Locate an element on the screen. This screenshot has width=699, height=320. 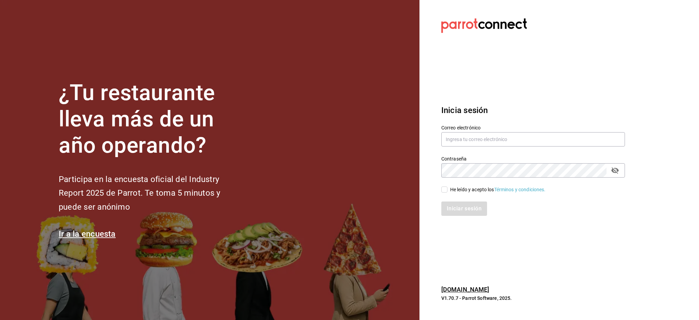
div: He leído y acepto los is located at coordinates (498, 189).